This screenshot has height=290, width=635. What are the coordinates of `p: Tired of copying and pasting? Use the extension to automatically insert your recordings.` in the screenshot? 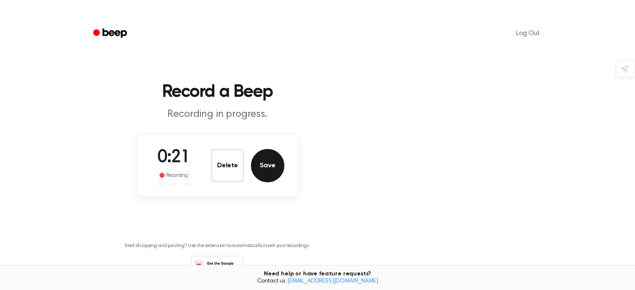 It's located at (217, 246).